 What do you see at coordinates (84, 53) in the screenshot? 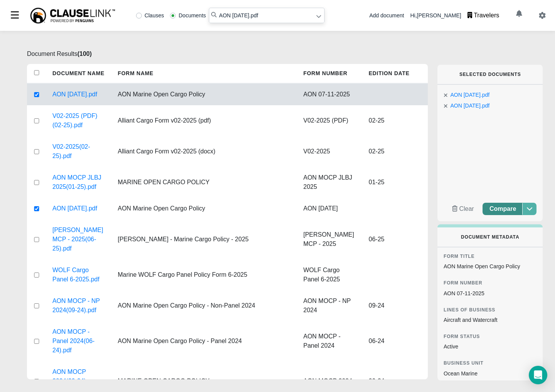
I see `b: ( 100 )` at bounding box center [84, 53].